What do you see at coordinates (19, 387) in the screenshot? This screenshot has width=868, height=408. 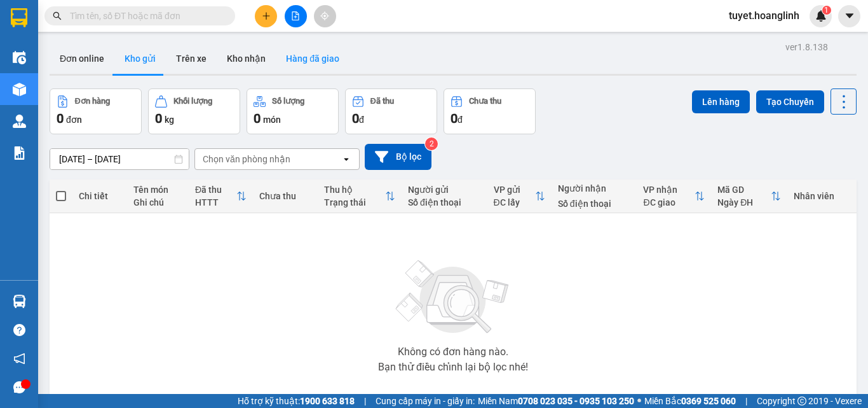 I see `span: message` at bounding box center [19, 387].